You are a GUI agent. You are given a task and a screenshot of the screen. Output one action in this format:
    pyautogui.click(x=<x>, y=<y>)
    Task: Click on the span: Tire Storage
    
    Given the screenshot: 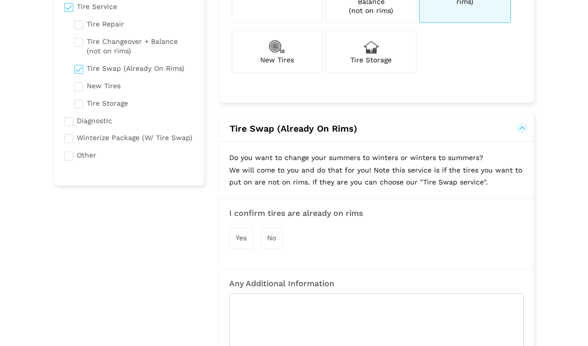 What is the action you would take?
    pyautogui.click(x=371, y=60)
    